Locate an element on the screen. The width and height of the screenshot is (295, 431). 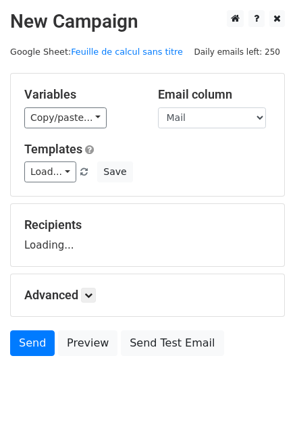
a: Templates is located at coordinates (53, 148).